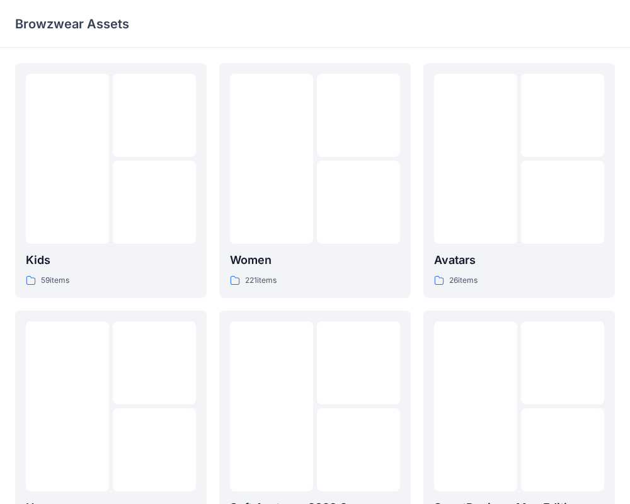 This screenshot has width=630, height=504. Describe the element at coordinates (55, 280) in the screenshot. I see `p: 59 items` at that location.